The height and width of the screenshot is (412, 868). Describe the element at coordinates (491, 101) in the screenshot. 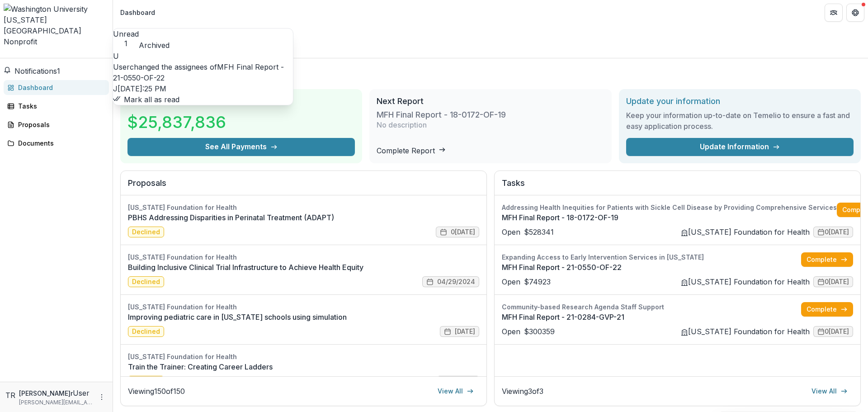

I see `h2: Next Report` at that location.